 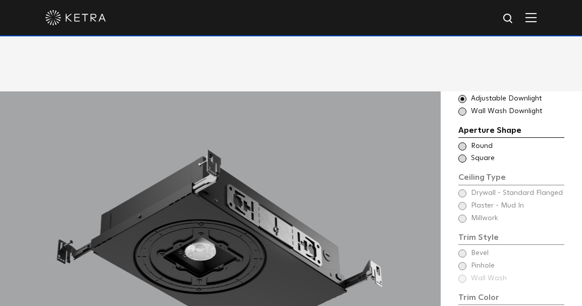 I want to click on img: ketra-logo-2019-white, so click(x=76, y=18).